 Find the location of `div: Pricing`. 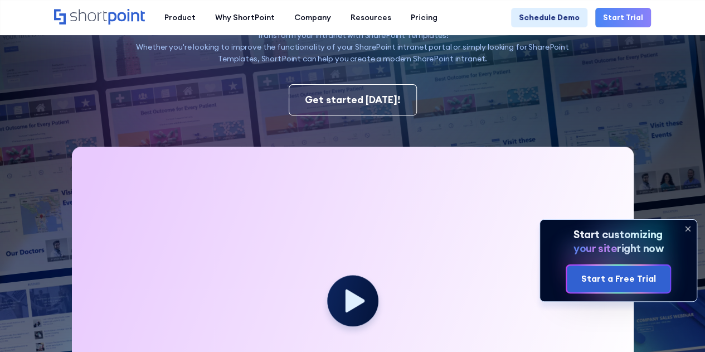

div: Pricing is located at coordinates (424, 17).